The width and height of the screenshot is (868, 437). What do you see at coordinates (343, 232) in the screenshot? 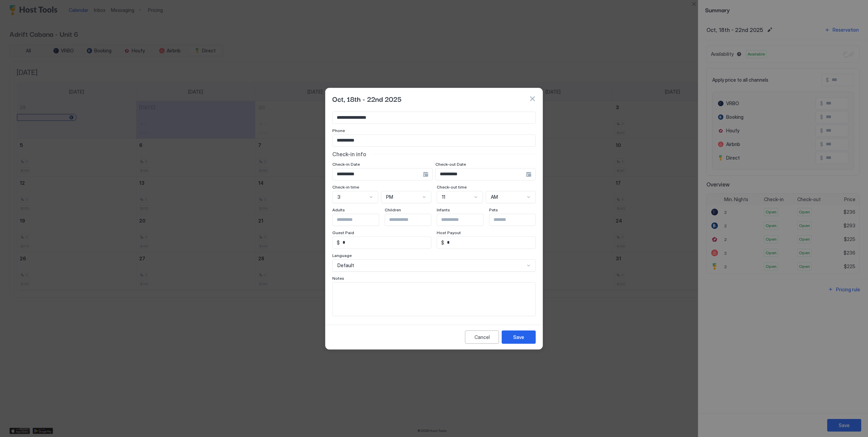
I see `span: Guest Paid` at bounding box center [343, 232].